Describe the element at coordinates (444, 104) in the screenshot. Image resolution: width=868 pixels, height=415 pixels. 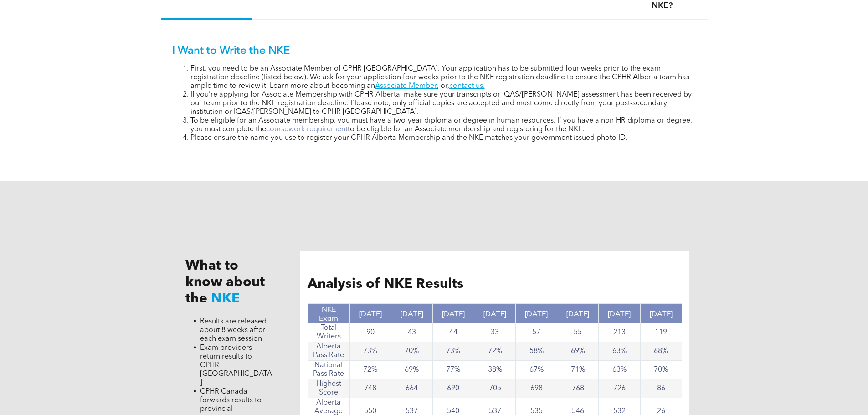
I see `li: If you’re applying for Associate Membership with CPHR Alberta, make sure your transcripts or IQAS...` at that location.